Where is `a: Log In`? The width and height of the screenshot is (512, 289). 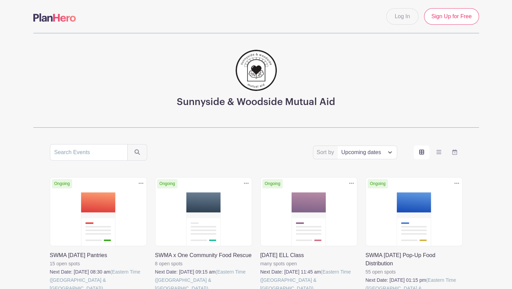
a: Log In is located at coordinates (402, 16).